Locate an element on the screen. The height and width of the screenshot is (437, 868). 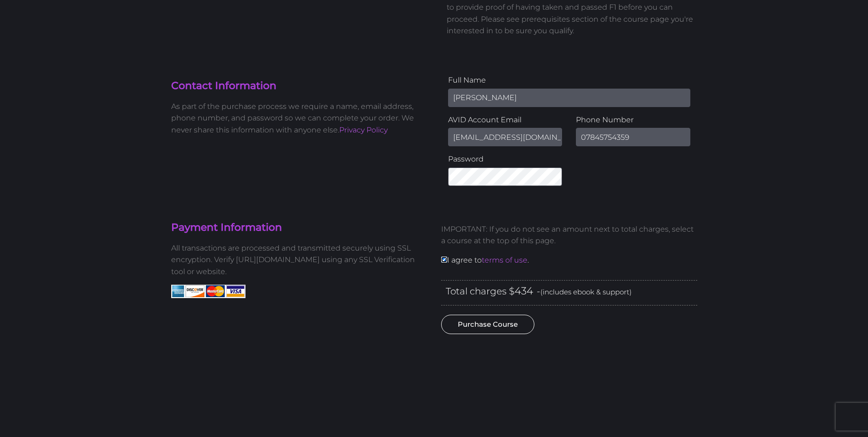
label: Password is located at coordinates (505, 159).